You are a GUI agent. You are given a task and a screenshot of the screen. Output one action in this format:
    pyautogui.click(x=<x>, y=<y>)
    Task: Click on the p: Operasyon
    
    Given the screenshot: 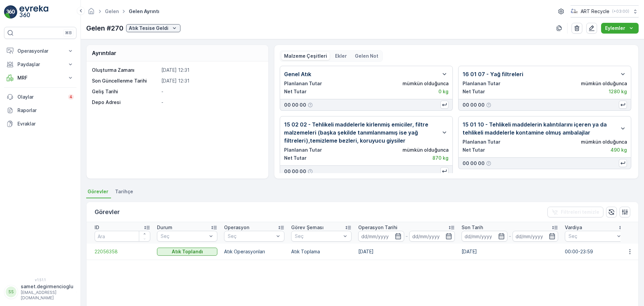 What is the action you would take?
    pyautogui.click(x=236, y=227)
    